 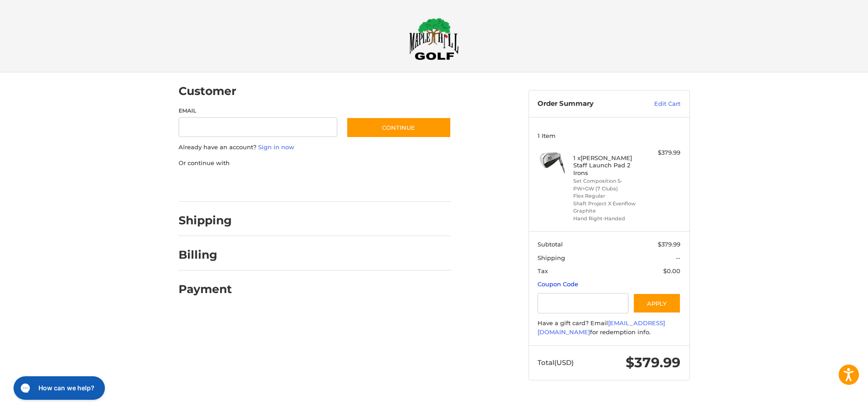 What do you see at coordinates (50, 15) in the screenshot?
I see `button: Open gorgias live chat` at bounding box center [50, 15].